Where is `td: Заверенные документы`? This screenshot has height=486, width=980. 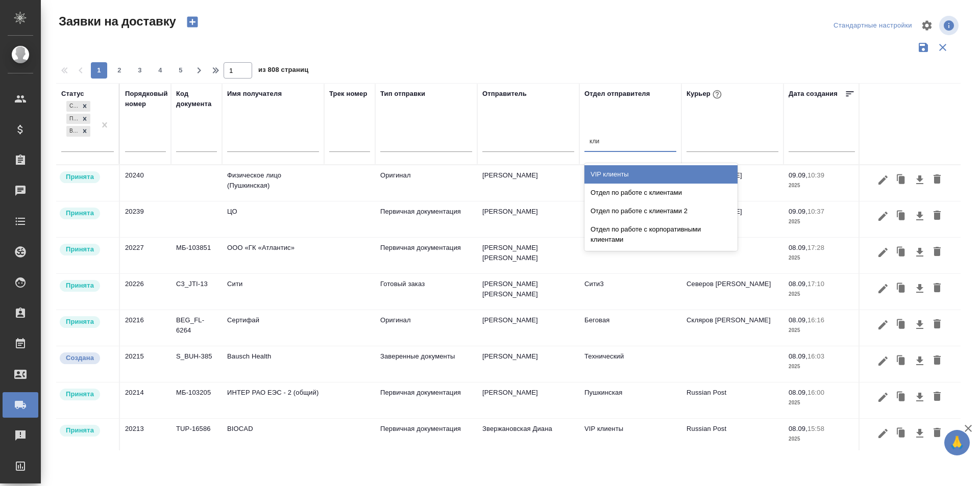 td: Заверенные документы is located at coordinates (426, 364).